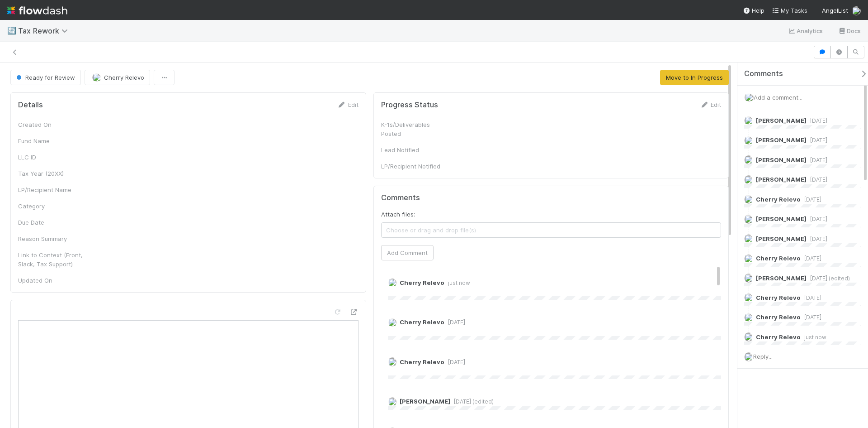 This screenshot has height=428, width=868. I want to click on div: Updated On, so click(52, 280).